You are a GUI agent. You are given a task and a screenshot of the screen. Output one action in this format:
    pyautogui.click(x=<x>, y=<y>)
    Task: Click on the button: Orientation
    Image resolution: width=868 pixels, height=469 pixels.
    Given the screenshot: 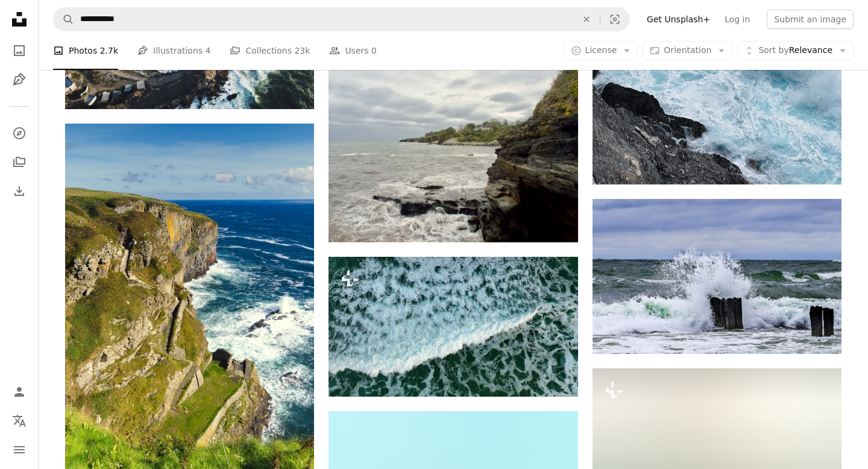 What is the action you would take?
    pyautogui.click(x=688, y=51)
    